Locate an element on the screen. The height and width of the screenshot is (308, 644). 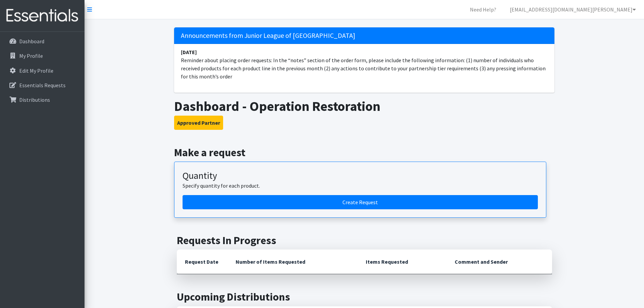
button: Approved Partner is located at coordinates (199, 123).